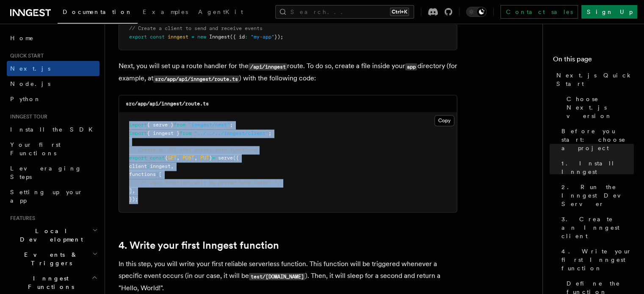 This screenshot has width=644, height=294. Describe the element at coordinates (50, 259) in the screenshot. I see `span: Events & Triggers` at that location.